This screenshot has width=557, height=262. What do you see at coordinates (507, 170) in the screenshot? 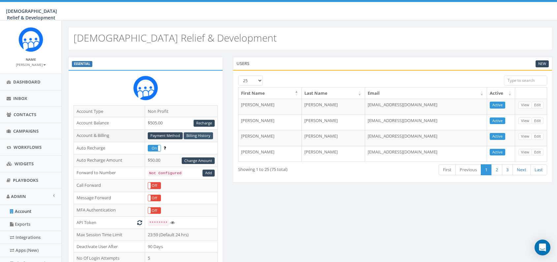
I see `a: 3` at bounding box center [507, 170].